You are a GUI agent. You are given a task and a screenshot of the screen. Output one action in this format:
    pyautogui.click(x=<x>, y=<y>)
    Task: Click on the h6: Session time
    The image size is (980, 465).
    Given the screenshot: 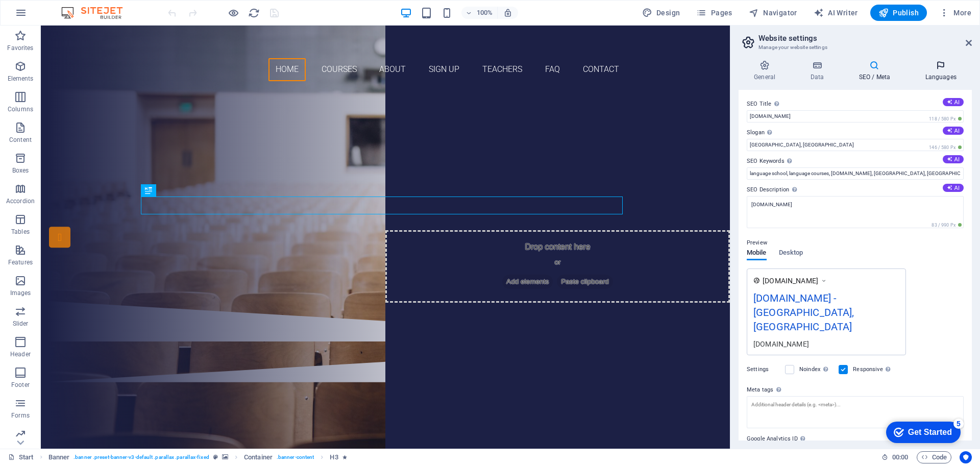 What is the action you would take?
    pyautogui.click(x=895, y=457)
    